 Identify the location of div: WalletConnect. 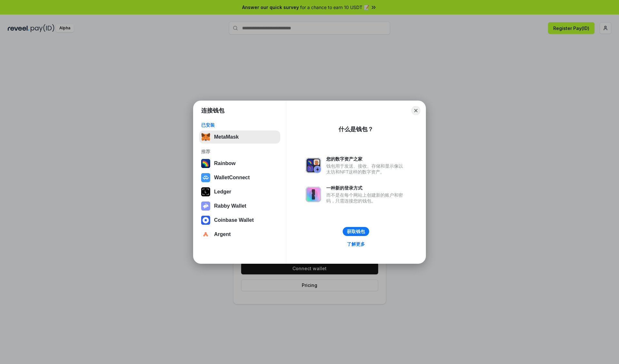
(232, 178).